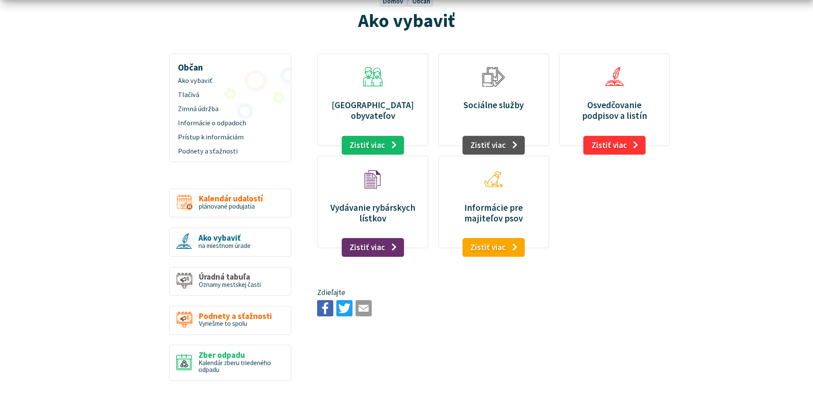 This screenshot has height=404, width=813. Describe the element at coordinates (494, 105) in the screenshot. I see `p: Sociálne služby` at that location.